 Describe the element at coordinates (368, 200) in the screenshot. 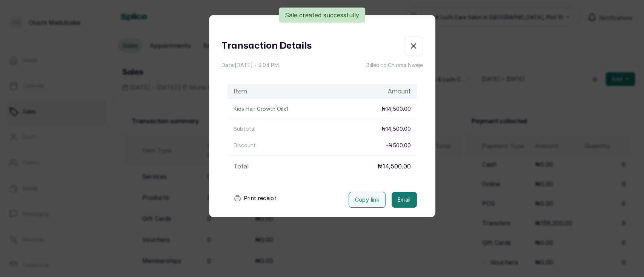

I see `button: Copy link` at that location.